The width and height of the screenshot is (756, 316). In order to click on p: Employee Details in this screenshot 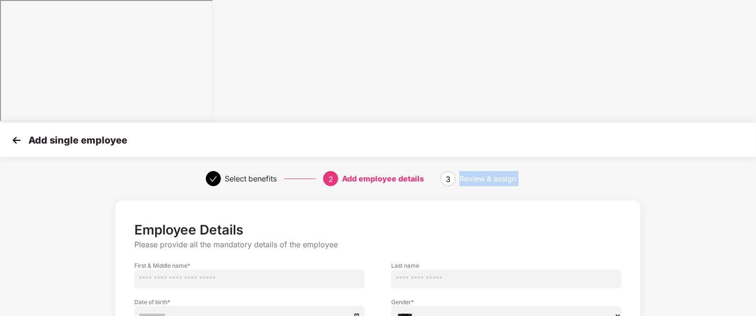, I will do `click(378, 230)`.